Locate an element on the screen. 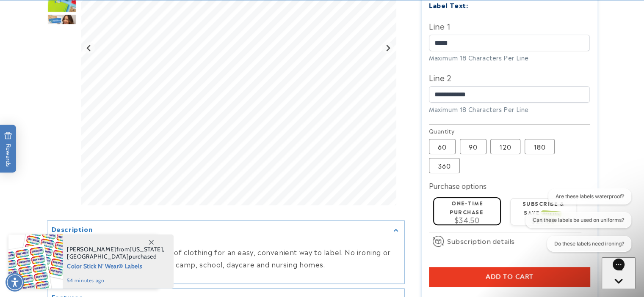  label: Purchase options is located at coordinates (458, 185).